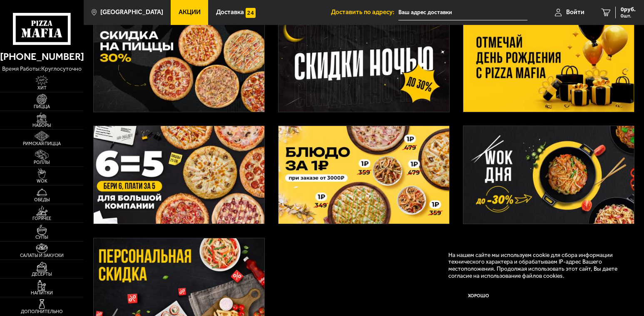 This screenshot has height=316, width=644. What do you see at coordinates (250, 13) in the screenshot?
I see `img: 15daf4d41897b9f0e9f617042186c801.svg` at bounding box center [250, 13].